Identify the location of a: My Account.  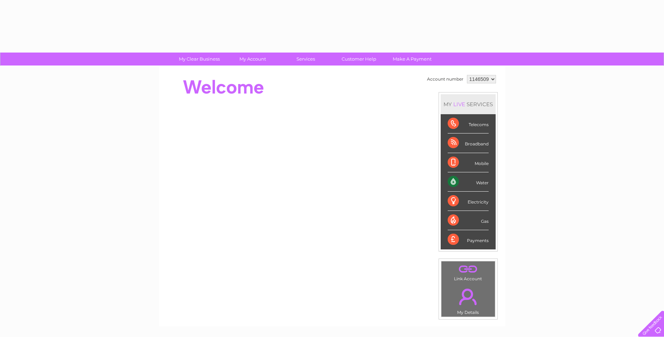
(252, 59).